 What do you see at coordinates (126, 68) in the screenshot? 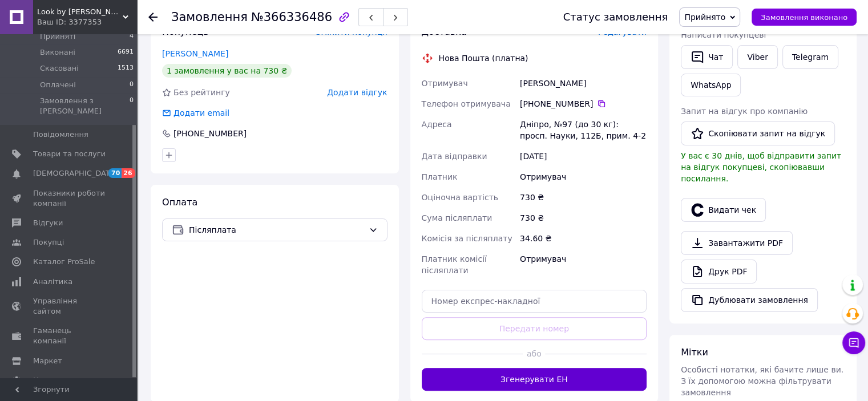
I see `span: 1513` at bounding box center [126, 68].